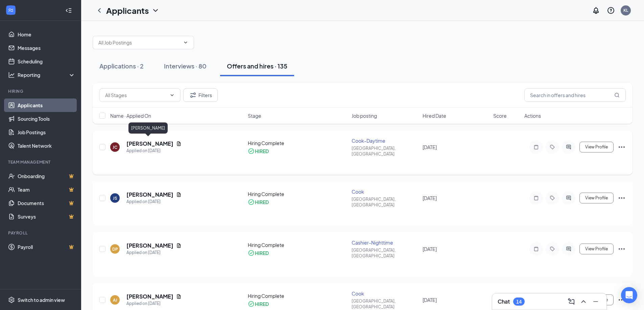 The width and height of the screenshot is (644, 310). I want to click on a: OnboardingCrown, so click(46, 176).